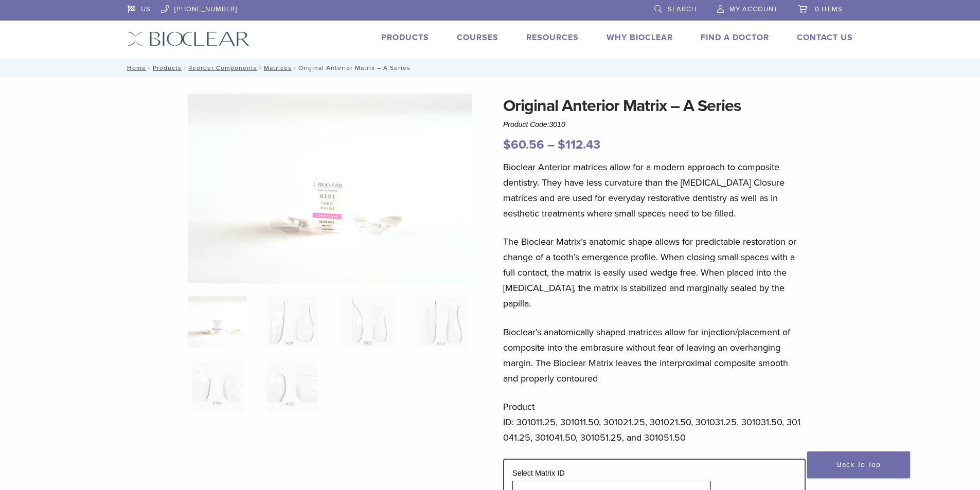  I want to click on a: Matrices, so click(278, 68).